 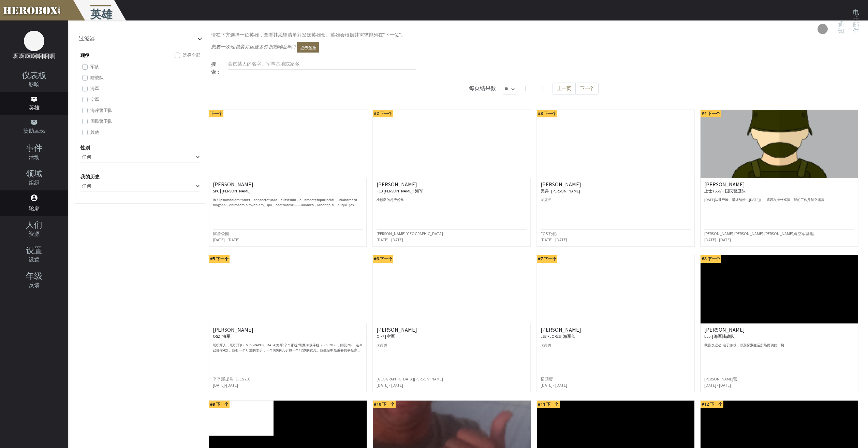 What do you see at coordinates (547, 259) in the screenshot?
I see `font: #7 下一个` at bounding box center [547, 259].